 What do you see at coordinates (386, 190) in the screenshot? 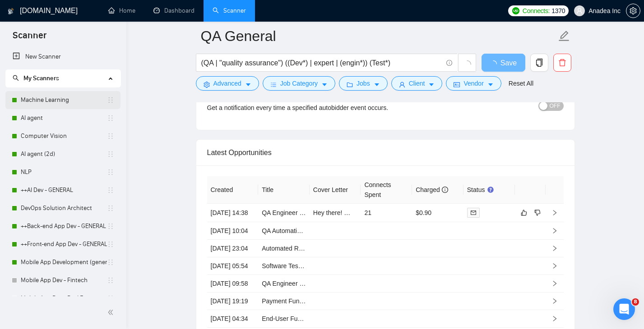
I see `th: Connects Spent` at bounding box center [386, 190].